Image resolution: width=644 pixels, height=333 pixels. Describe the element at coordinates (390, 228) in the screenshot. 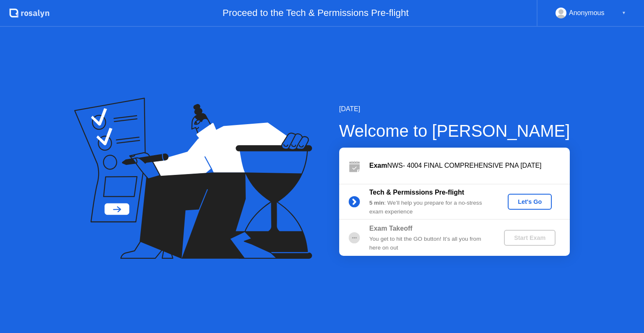

I see `b: Exam Takeoff` at that location.